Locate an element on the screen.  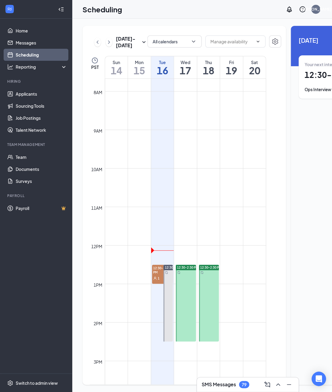
button: ChevronLeft is located at coordinates (98, 42).